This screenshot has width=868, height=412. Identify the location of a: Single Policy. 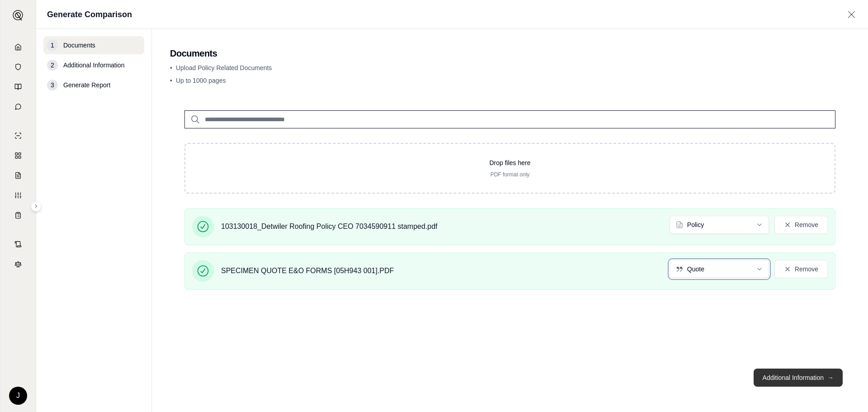
(18, 135).